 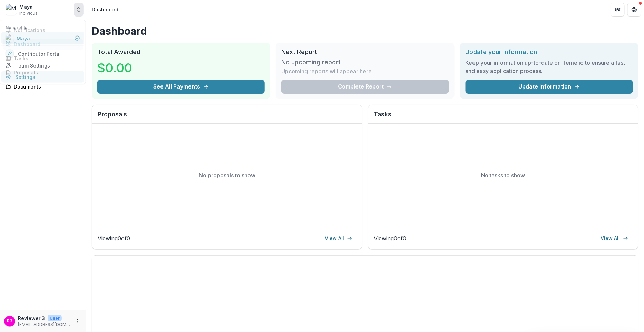 I want to click on h2: Tasks, so click(x=504, y=117).